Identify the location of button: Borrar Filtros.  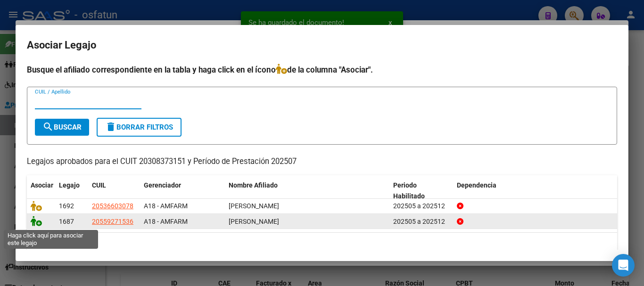
(139, 127).